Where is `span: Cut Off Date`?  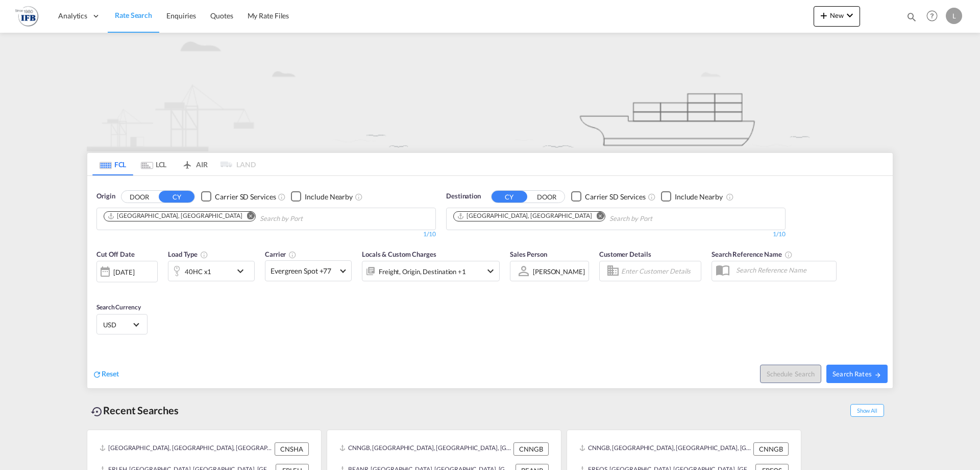 span: Cut Off Date is located at coordinates (116, 254).